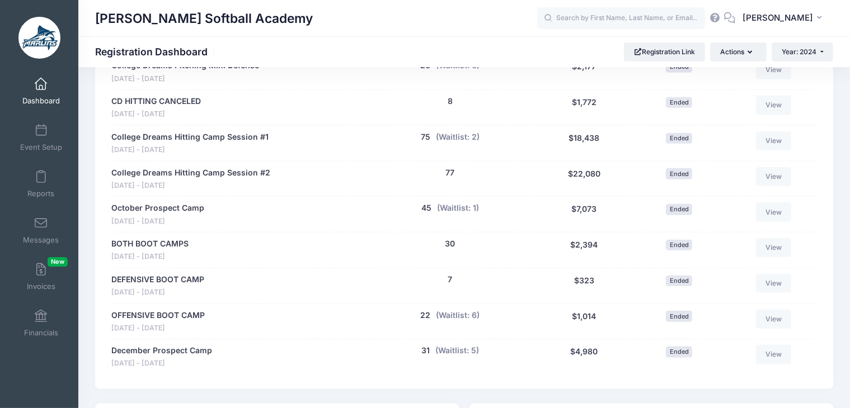 The width and height of the screenshot is (850, 408). What do you see at coordinates (190, 137) in the screenshot?
I see `a: College Dreams Hitting Camp Session #1` at bounding box center [190, 137].